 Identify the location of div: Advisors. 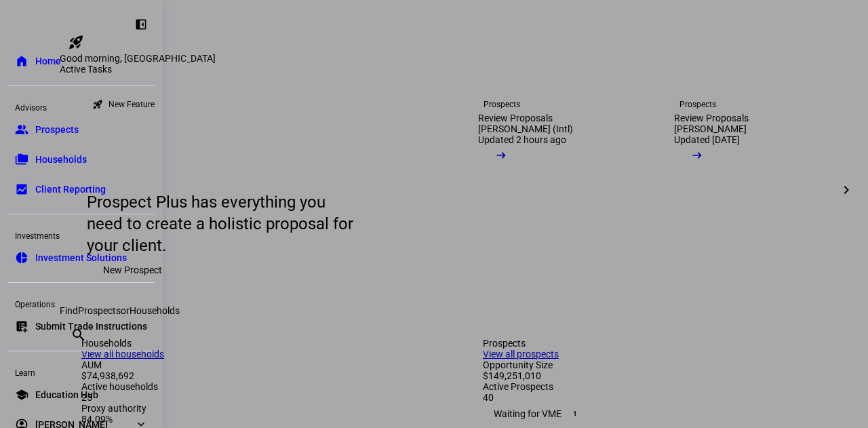
(81, 106).